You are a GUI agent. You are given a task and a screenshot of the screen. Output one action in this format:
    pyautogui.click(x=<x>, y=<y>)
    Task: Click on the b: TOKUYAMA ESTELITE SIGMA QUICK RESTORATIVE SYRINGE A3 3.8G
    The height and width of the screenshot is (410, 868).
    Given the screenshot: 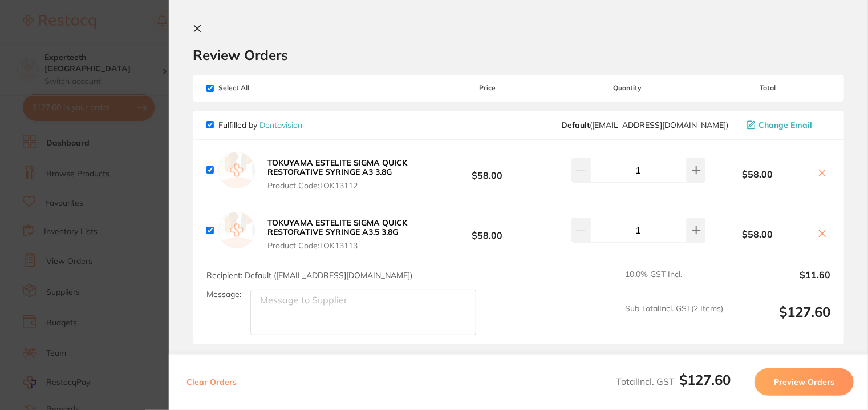 What is the action you would take?
    pyautogui.click(x=337, y=167)
    